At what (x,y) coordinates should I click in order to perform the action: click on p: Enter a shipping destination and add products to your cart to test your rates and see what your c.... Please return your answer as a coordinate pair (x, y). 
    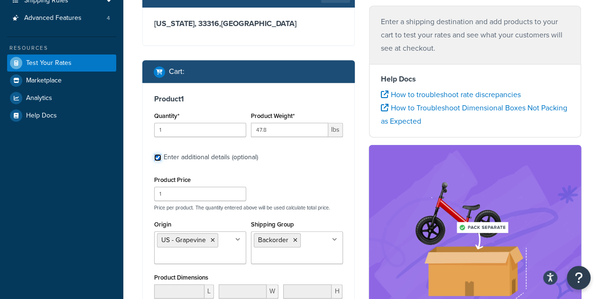
    Looking at the image, I should click on (475, 35).